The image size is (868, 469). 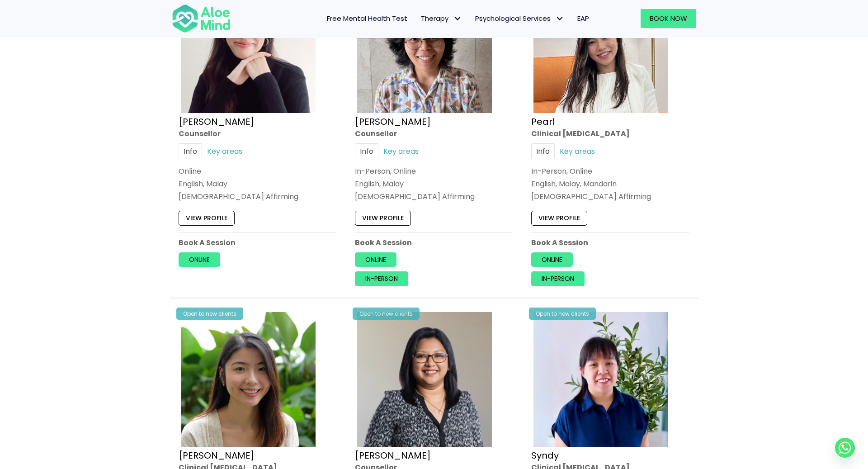 I want to click on a: Syndy, so click(x=545, y=455).